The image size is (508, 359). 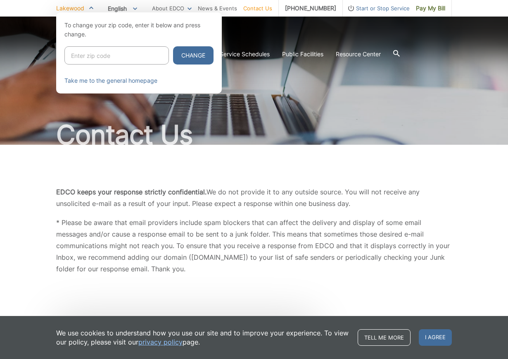 What do you see at coordinates (139, 30) in the screenshot?
I see `p: To change your zip code, enter it below and press change.` at bounding box center [139, 30].